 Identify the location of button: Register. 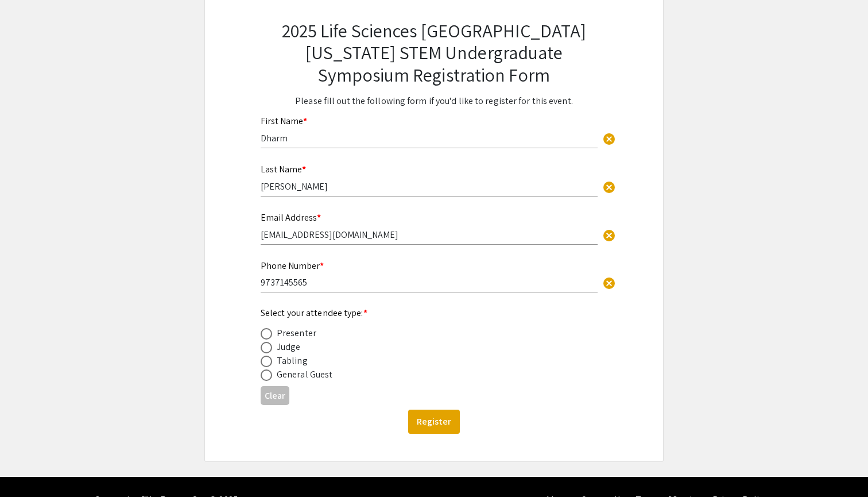
(434, 422).